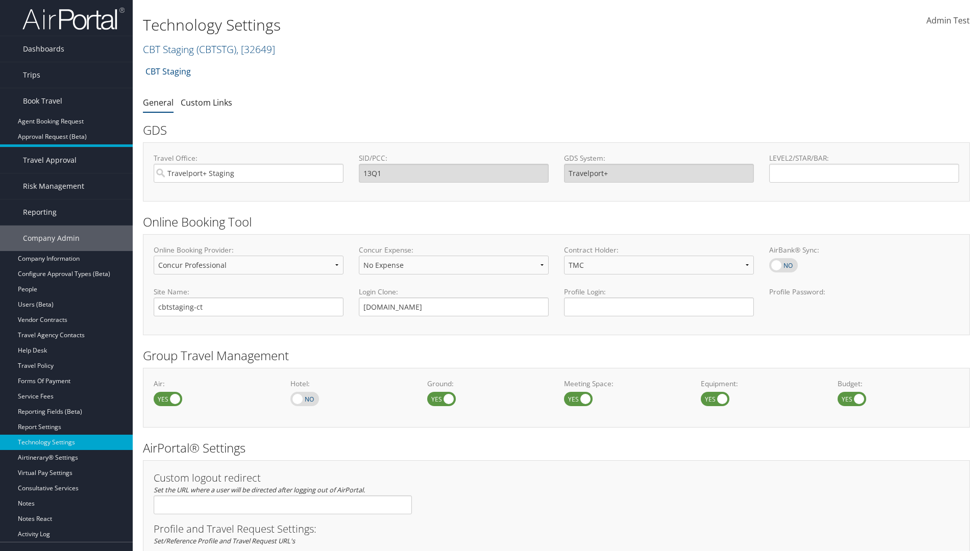 The width and height of the screenshot is (980, 551). Describe the element at coordinates (159, 103) in the screenshot. I see `a: General` at that location.